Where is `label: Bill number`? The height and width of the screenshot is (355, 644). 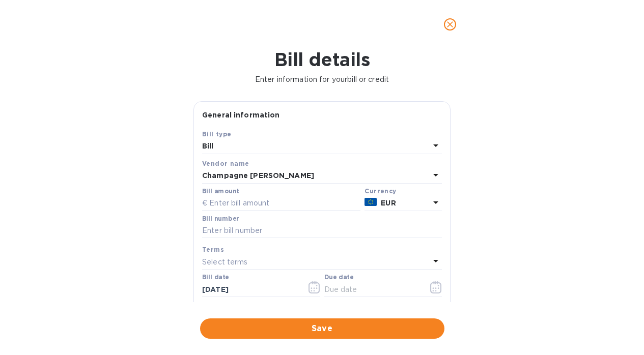
label: Bill number is located at coordinates (220, 219).